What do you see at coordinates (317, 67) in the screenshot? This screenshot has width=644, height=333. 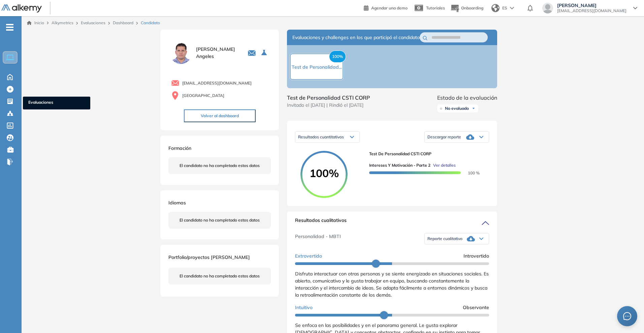 I see `span: Test de Personalidad...` at bounding box center [317, 67].